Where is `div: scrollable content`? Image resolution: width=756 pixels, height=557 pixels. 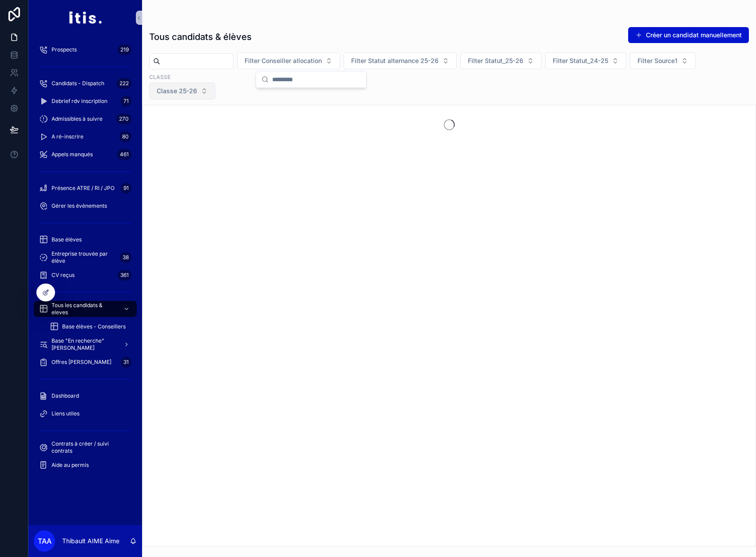 div: scrollable content is located at coordinates (85, 261).